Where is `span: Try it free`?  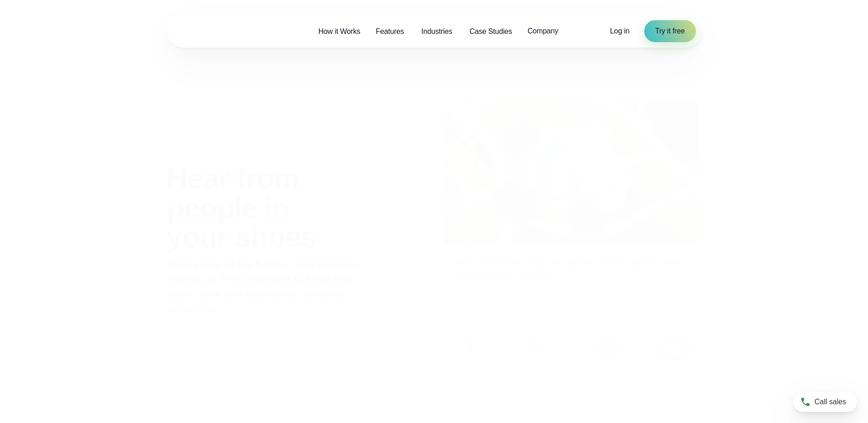
span: Try it free is located at coordinates (670, 31).